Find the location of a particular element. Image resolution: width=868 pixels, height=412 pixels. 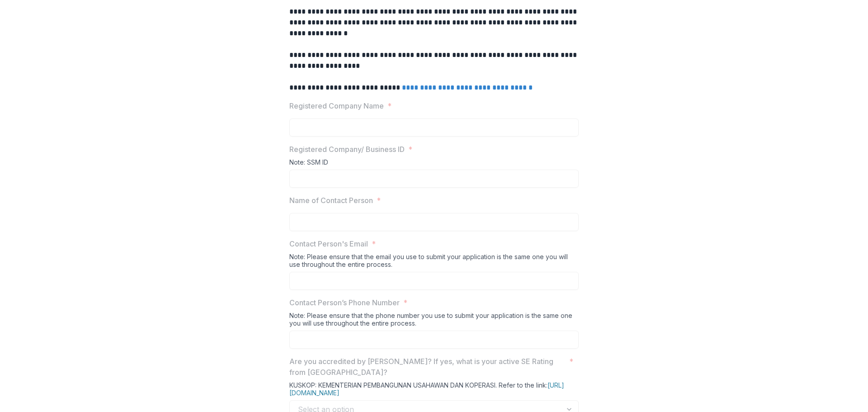

p: Contact Person's Email is located at coordinates (329, 244).